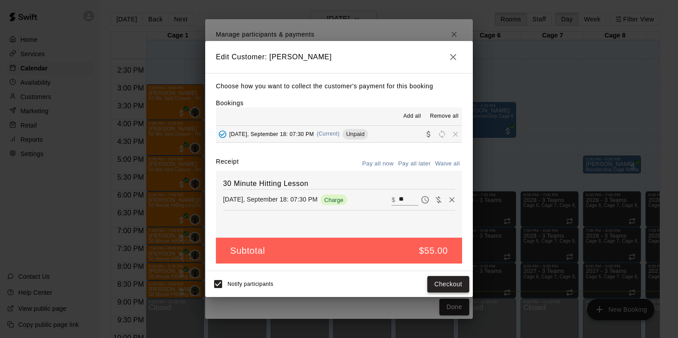 This screenshot has width=678, height=338. What do you see at coordinates (448, 284) in the screenshot?
I see `button: Checkout` at bounding box center [448, 284].